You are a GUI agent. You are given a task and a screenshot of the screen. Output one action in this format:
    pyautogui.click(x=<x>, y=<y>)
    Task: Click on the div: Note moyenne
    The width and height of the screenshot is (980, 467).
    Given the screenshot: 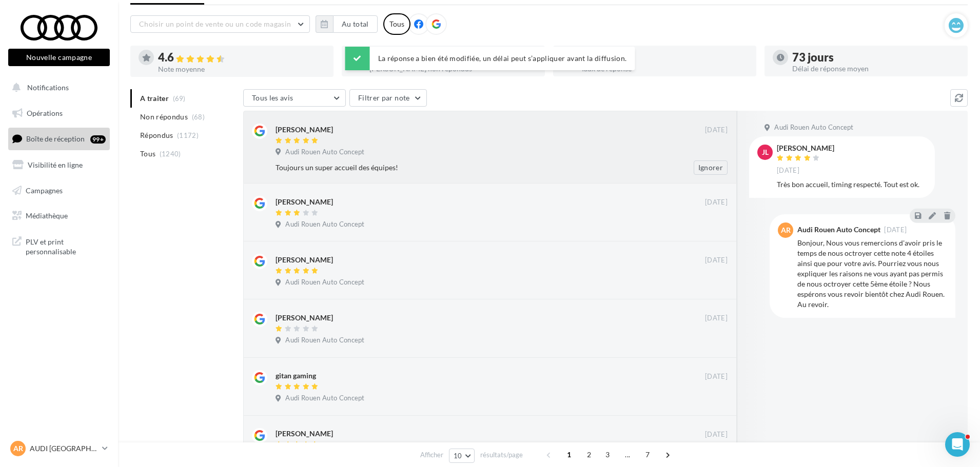 What is the action you would take?
    pyautogui.click(x=242, y=69)
    